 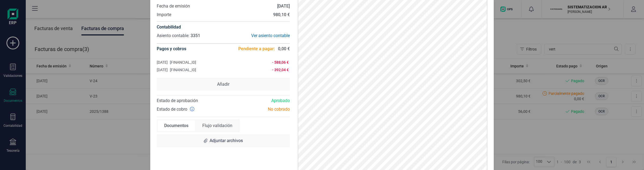 I want to click on span: 3351, so click(x=195, y=36).